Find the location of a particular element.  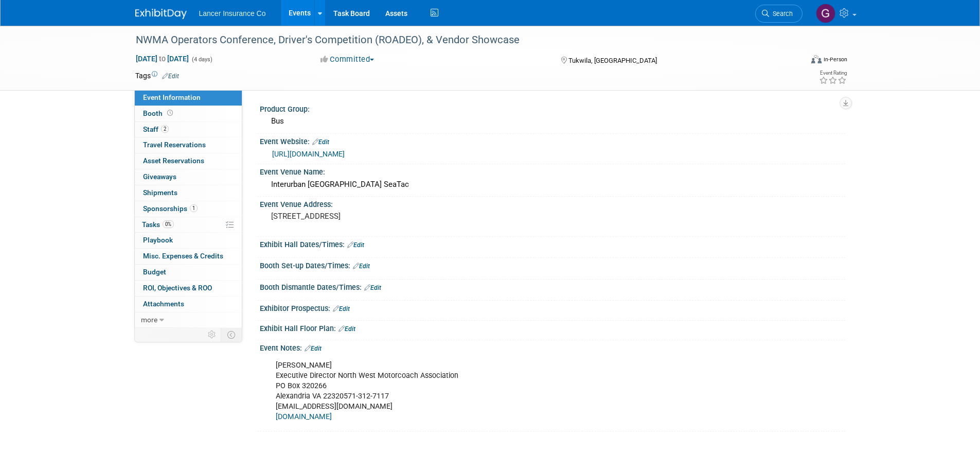

td: Toggle Event Tabs is located at coordinates (231, 334).